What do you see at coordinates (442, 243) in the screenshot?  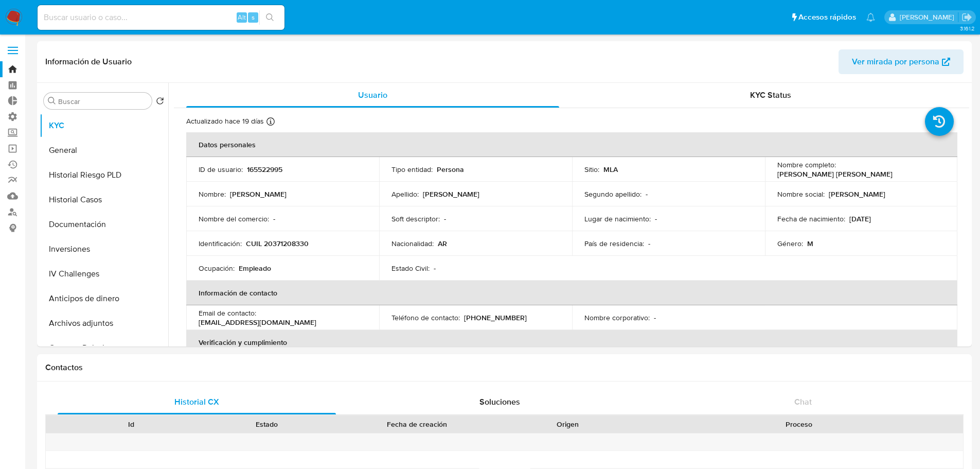 I see `p: AR` at bounding box center [442, 243].